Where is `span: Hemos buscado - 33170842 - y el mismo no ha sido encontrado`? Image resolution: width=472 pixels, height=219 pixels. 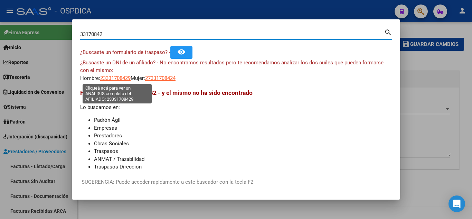
span: Hemos buscado - 33170842 - y el mismo no ha sido encontrado is located at coordinates (166, 93).